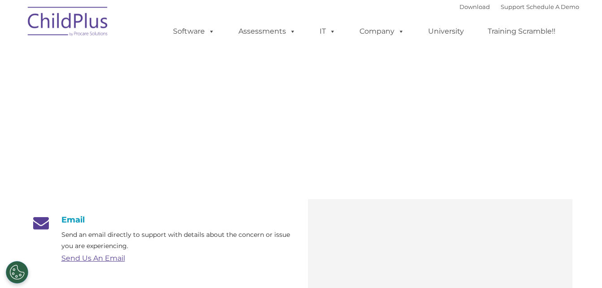 Image resolution: width=602 pixels, height=288 pixels. Describe the element at coordinates (475, 7) in the screenshot. I see `a: Download` at that location.